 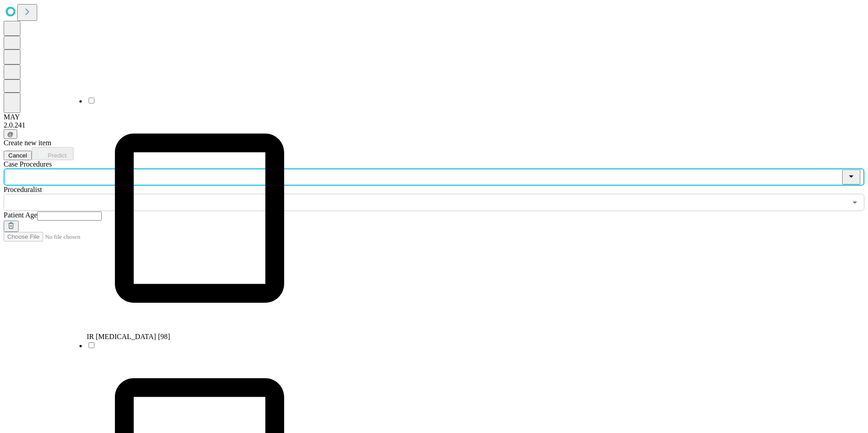 What do you see at coordinates (18, 155) in the screenshot?
I see `button: Cancel` at bounding box center [18, 155].